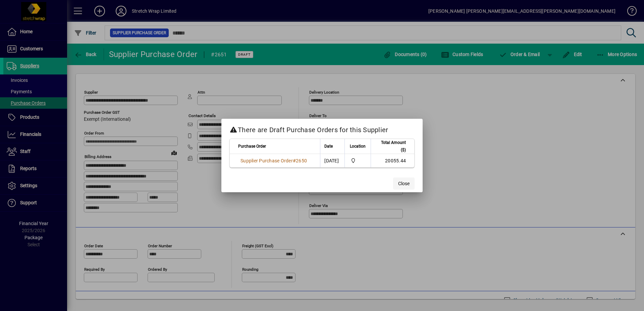 Image resolution: width=644 pixels, height=311 pixels. I want to click on button: Close, so click(404, 183).